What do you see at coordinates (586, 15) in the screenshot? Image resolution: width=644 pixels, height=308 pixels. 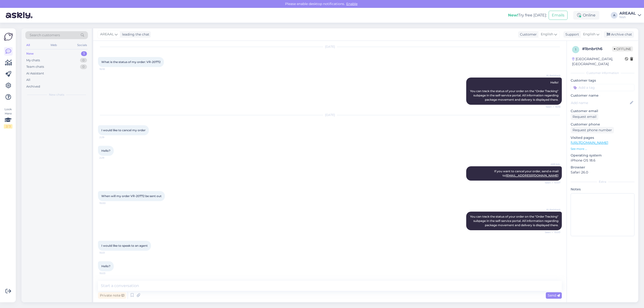 I see `div: Online` at bounding box center [586, 15].